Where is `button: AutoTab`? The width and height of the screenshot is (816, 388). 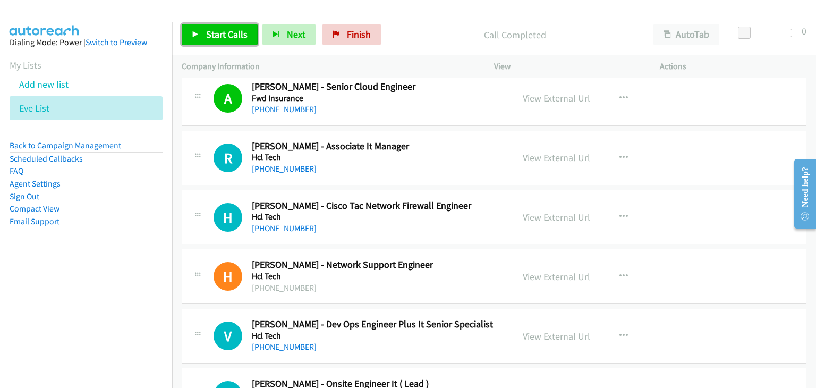
button: AutoTab is located at coordinates (687, 35).